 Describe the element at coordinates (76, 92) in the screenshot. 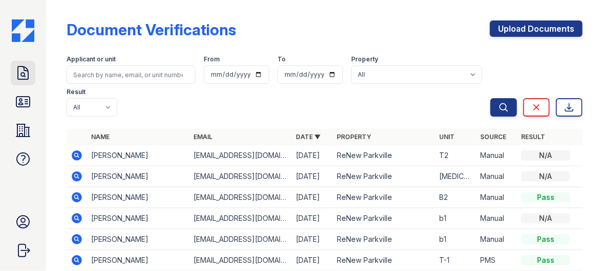

I see `label: Result` at that location.